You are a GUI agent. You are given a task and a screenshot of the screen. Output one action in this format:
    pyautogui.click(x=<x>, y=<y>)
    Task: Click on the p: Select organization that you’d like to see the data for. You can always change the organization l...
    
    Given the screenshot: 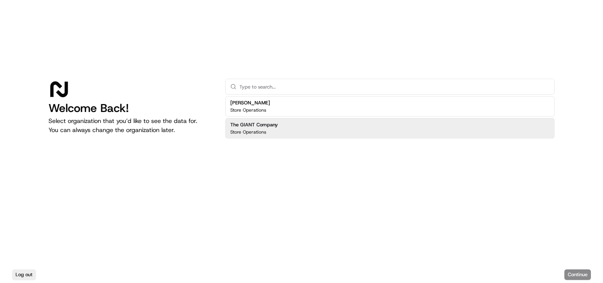 What is the action you would take?
    pyautogui.click(x=131, y=126)
    